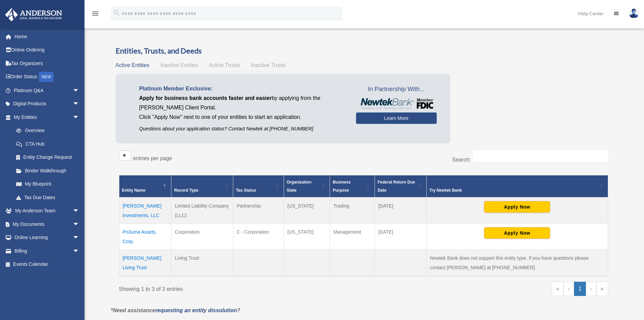  Describe the element at coordinates (145, 236) in the screenshot. I see `td: Pn3uma Assets, Corp.` at that location.